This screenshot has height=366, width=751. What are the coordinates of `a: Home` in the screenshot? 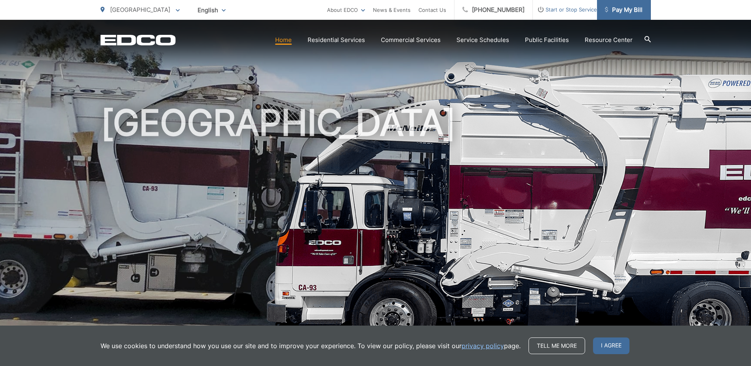 It's located at (284, 40).